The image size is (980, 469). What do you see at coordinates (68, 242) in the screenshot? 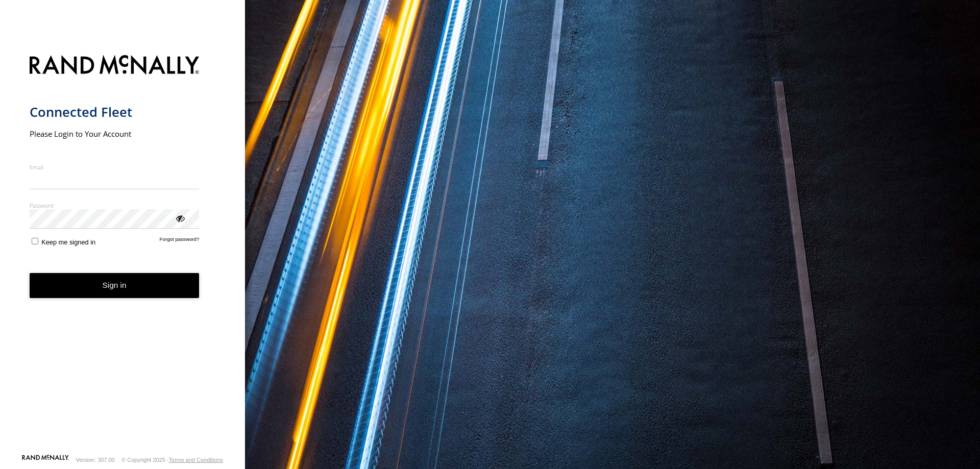
I see `span: Keep me signed in` at bounding box center [68, 242].